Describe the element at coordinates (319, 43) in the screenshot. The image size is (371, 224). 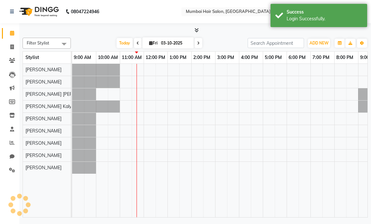
I see `span: ADD NEW` at that location.